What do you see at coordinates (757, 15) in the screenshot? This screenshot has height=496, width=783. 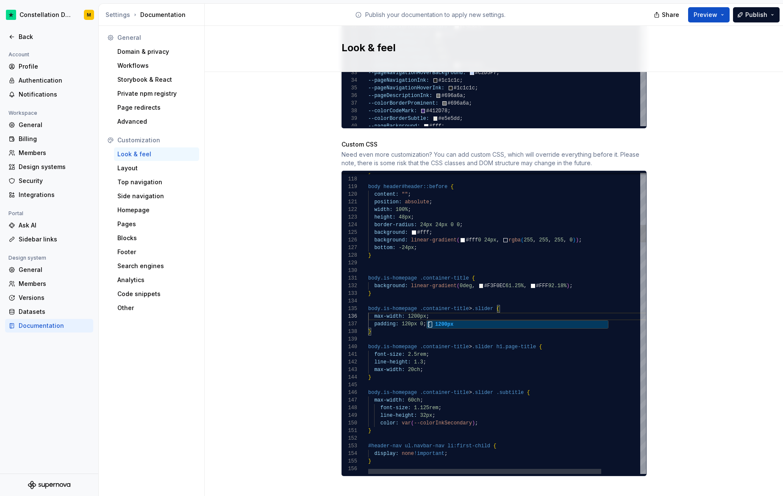 I see `button: Publish` at bounding box center [757, 15].